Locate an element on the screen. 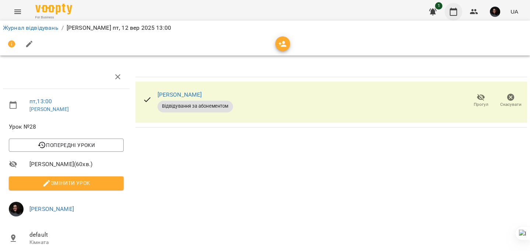 This screenshot has width=530, height=251. span: Прогул is located at coordinates (481, 104).